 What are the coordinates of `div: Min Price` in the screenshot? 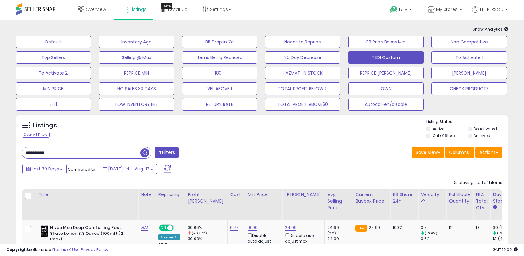 It's located at (263, 194).